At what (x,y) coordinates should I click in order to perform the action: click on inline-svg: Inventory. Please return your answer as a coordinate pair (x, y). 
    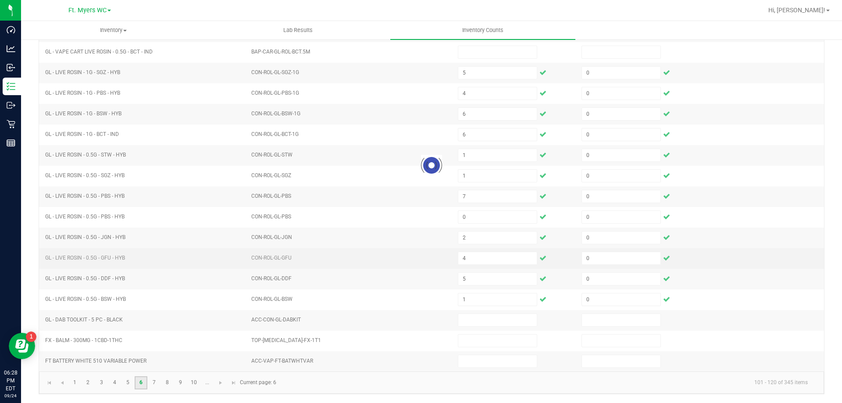
    Looking at the image, I should click on (11, 86).